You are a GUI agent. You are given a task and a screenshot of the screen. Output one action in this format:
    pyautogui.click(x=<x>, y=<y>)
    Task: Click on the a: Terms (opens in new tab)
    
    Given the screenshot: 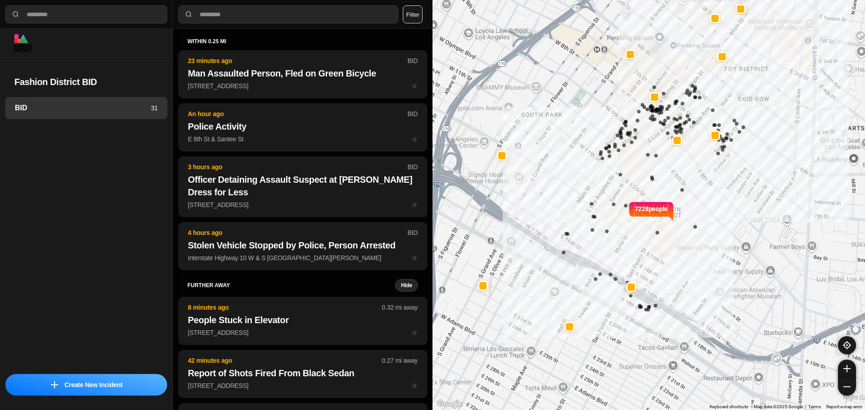 What is the action you would take?
    pyautogui.click(x=814, y=407)
    